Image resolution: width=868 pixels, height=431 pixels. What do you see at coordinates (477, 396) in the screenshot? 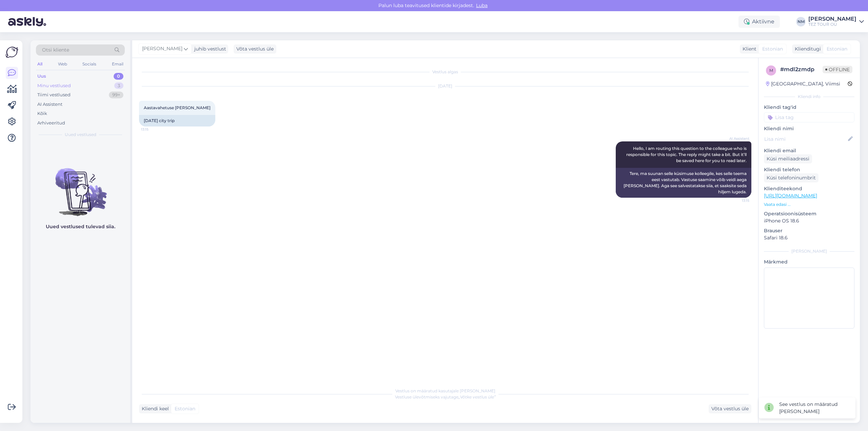
I see `i: „Võtke vestlus üle”` at bounding box center [477, 396].